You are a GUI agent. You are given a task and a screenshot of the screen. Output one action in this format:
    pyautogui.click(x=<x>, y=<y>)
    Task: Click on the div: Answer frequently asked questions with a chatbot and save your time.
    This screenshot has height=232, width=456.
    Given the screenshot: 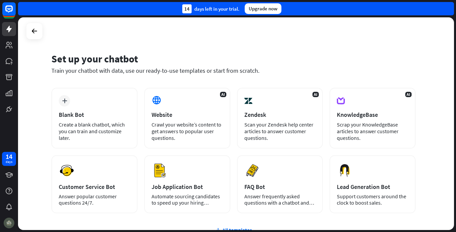 What is the action you would take?
    pyautogui.click(x=280, y=200)
    